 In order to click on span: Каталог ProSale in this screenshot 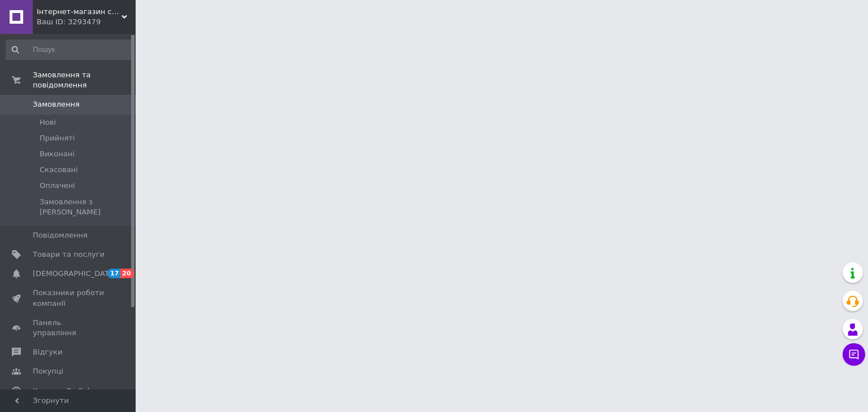, I will do `click(63, 391)`.